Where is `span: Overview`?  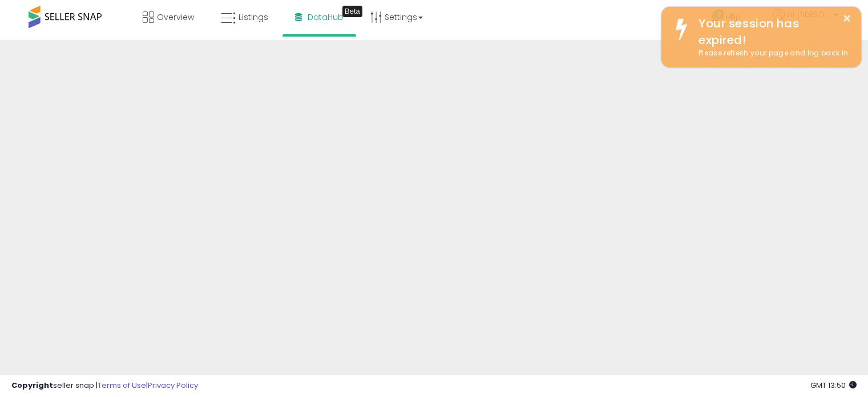
span: Overview is located at coordinates (175, 17).